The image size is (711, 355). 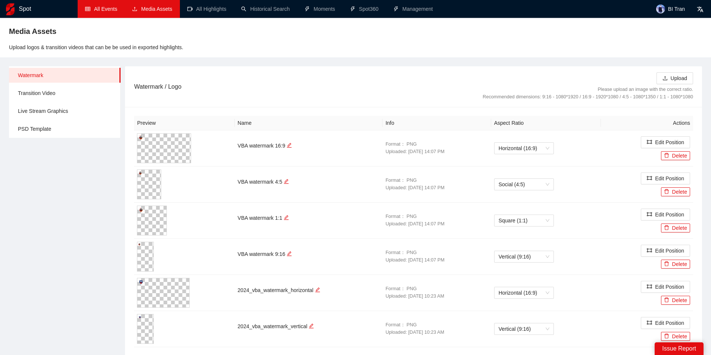 I want to click on div: Watermark / Logo, so click(x=308, y=87).